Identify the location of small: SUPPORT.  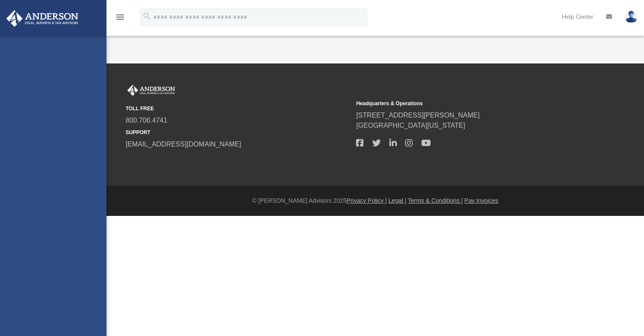
(238, 133).